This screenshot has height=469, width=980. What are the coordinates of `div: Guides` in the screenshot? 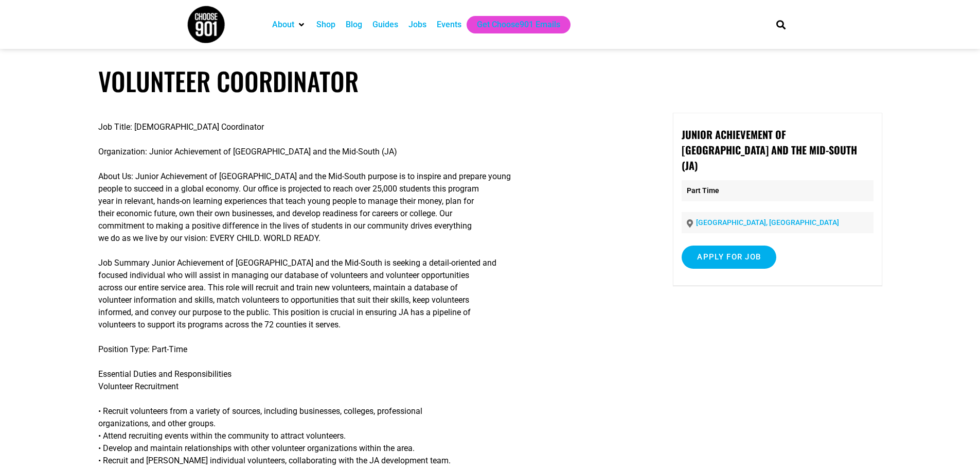 It's located at (385, 25).